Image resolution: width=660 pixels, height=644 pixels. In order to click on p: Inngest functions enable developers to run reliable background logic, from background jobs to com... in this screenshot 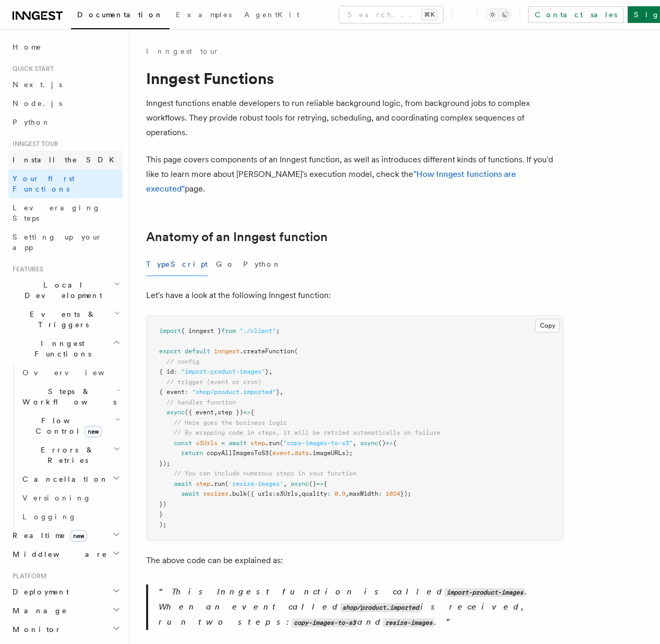, I will do `click(355, 118)`.